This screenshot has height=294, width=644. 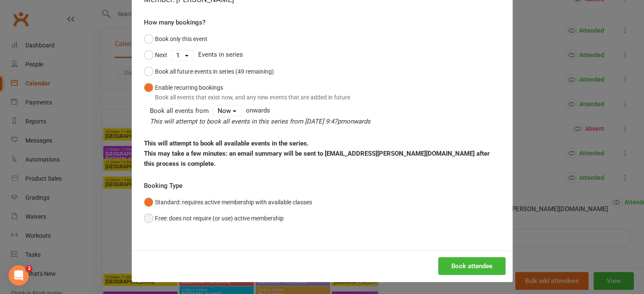 What do you see at coordinates (325, 116) in the screenshot?
I see `div: onwards` at bounding box center [325, 116].